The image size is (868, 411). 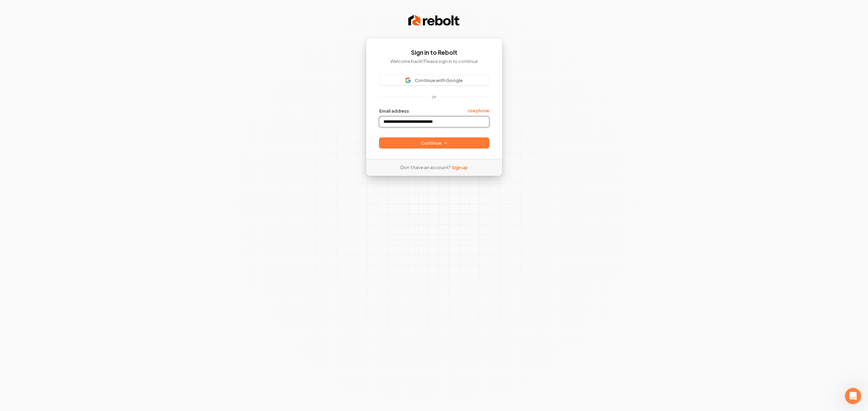 What do you see at coordinates (439, 80) in the screenshot?
I see `span: Continue with Google` at bounding box center [439, 80].